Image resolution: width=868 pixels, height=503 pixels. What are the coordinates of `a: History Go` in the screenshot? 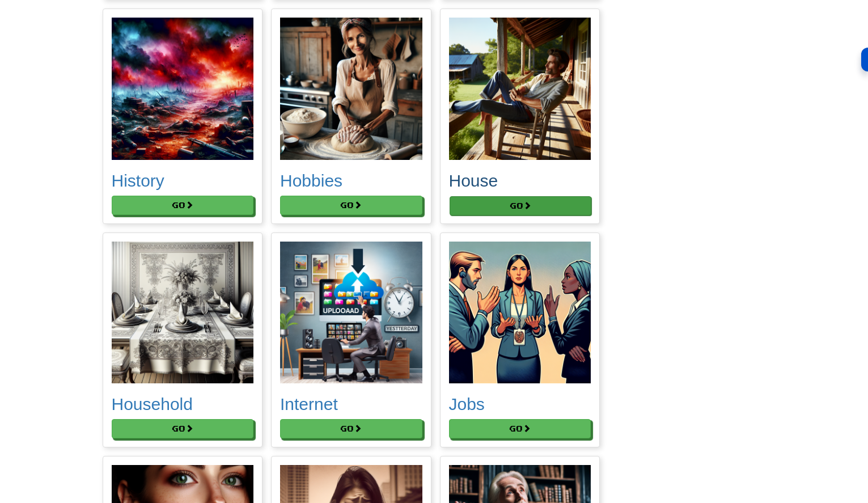 It's located at (182, 116).